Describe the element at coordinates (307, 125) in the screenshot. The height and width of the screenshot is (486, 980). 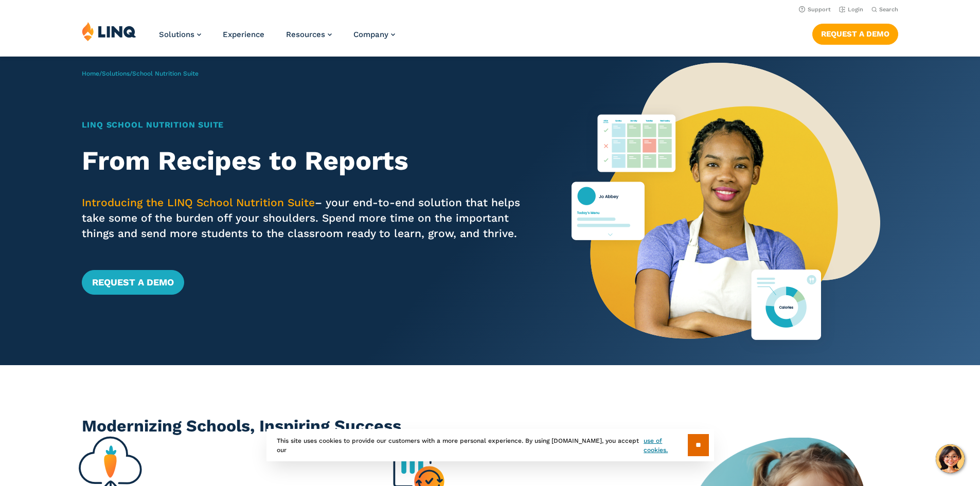
I see `h1: LINQ School Nutrition Suite` at that location.